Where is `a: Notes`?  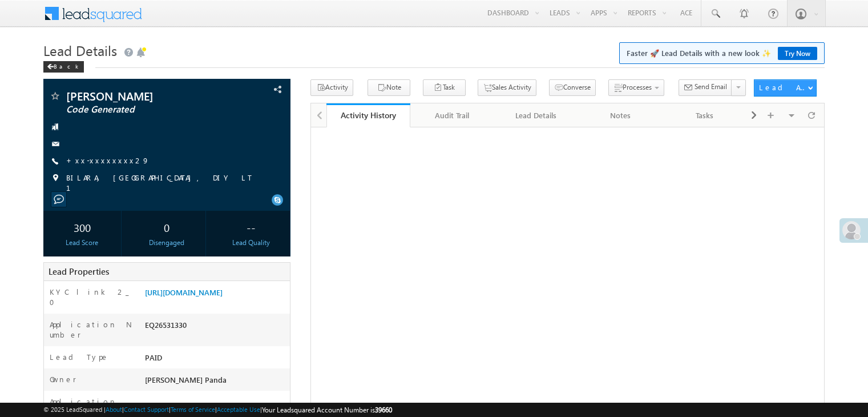
a: Notes is located at coordinates (620, 115).